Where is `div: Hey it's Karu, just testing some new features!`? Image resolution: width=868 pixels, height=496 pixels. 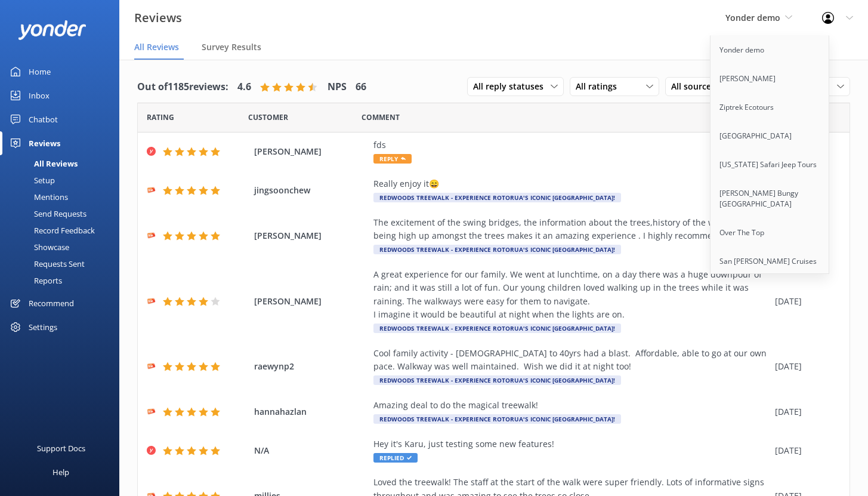
div: Hey it's Karu, just testing some new features! is located at coordinates (570, 444).